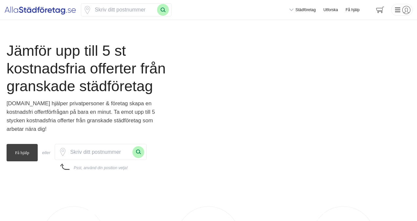 The height and width of the screenshot is (221, 417). What do you see at coordinates (380, 10) in the screenshot?
I see `span: navigation-cart` at bounding box center [380, 10].